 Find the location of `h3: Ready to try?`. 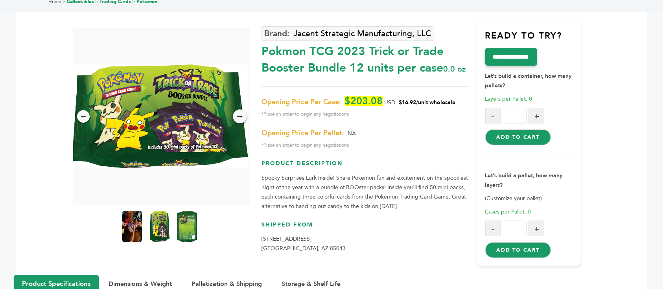

h3: Ready to try? is located at coordinates (534, 39).